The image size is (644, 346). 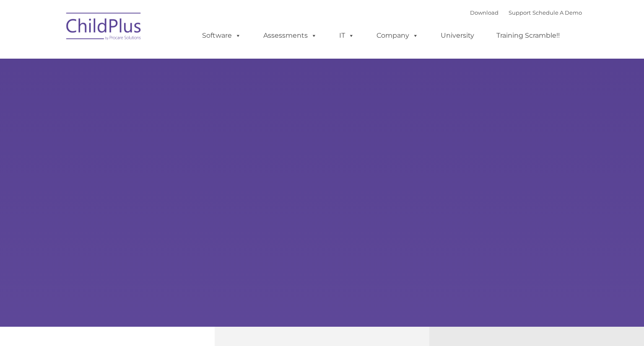 I want to click on a: Software, so click(x=221, y=36).